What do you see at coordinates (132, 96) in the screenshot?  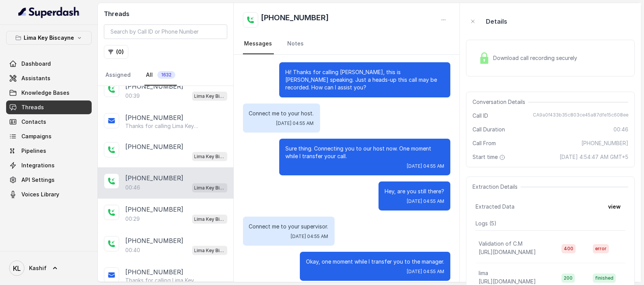 I see `p: 00:39` at bounding box center [132, 96].